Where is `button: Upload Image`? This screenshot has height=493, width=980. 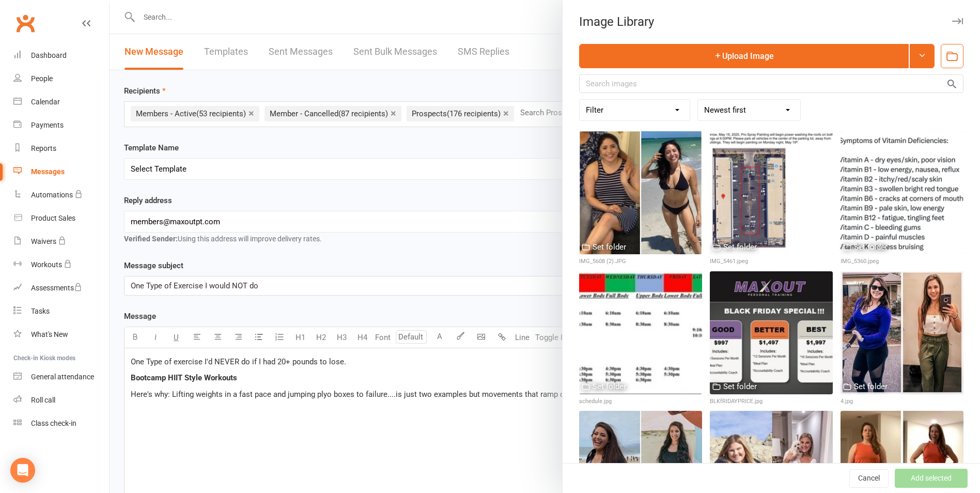
button: Upload Image is located at coordinates (744, 56).